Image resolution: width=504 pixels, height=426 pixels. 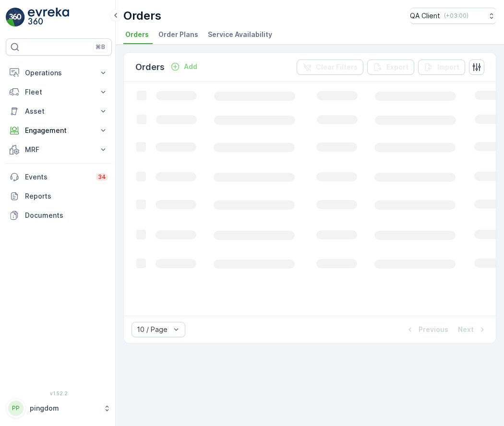 I want to click on button: MRF, so click(x=58, y=150).